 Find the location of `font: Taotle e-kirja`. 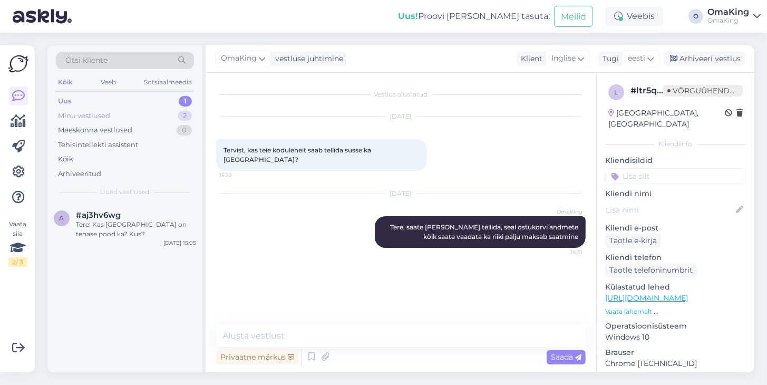

font: Taotle e-kirja is located at coordinates (633, 240).